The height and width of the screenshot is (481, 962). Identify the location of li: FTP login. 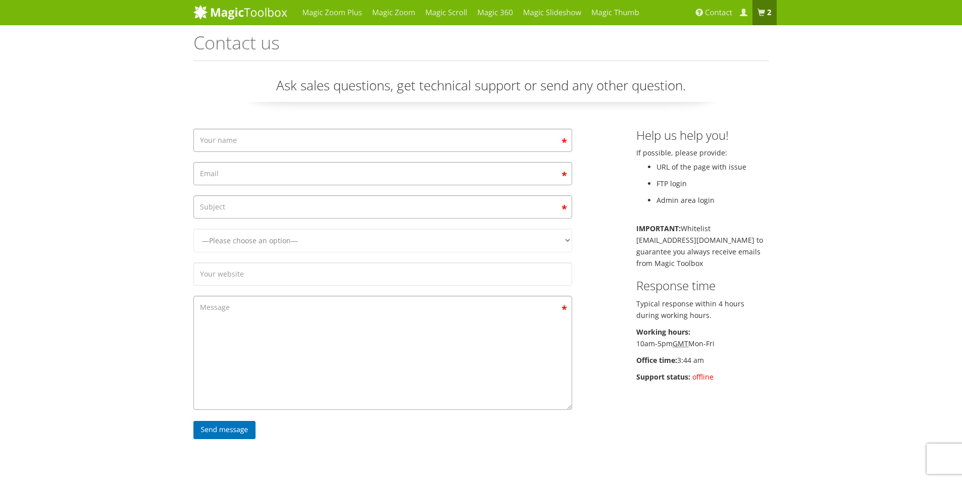
(712, 183).